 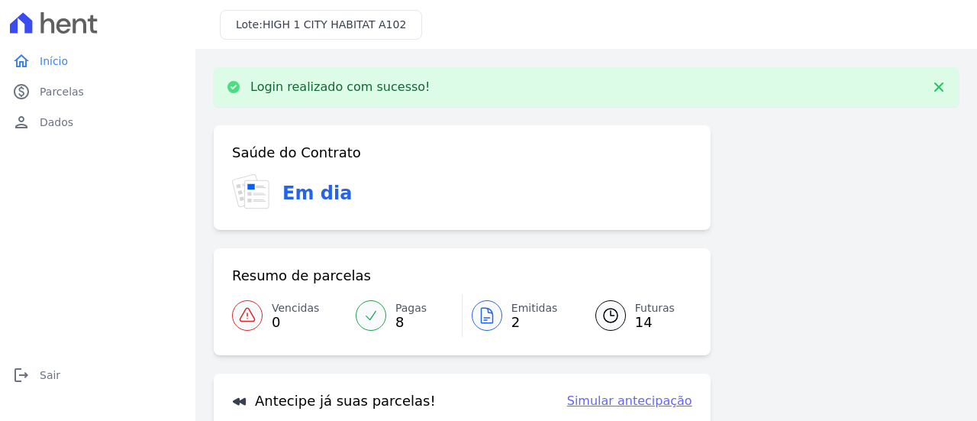 I want to click on h3: Resumo de parcelas, so click(x=301, y=276).